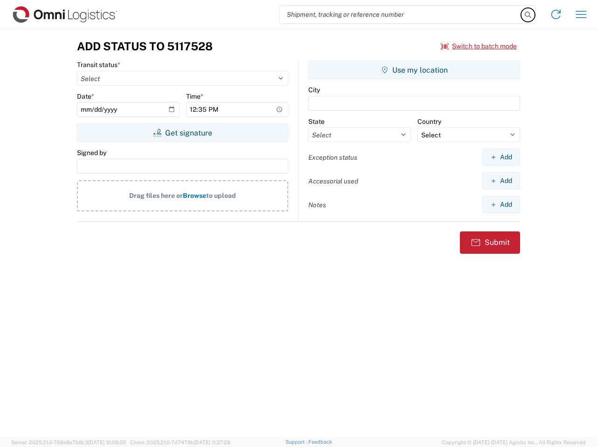 The image size is (597, 447). What do you see at coordinates (182, 133) in the screenshot?
I see `button: Get signature` at bounding box center [182, 133].